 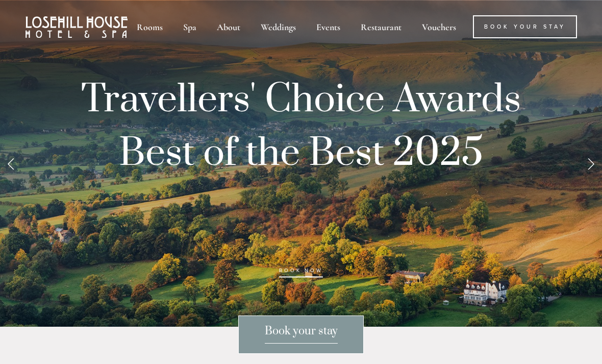 What do you see at coordinates (301, 334) in the screenshot?
I see `span: Book your stay` at bounding box center [301, 334].